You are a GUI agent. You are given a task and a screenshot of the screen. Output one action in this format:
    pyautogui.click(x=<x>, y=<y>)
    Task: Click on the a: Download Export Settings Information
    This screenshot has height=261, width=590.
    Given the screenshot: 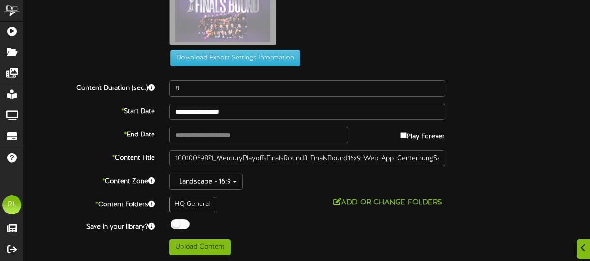 What is the action you would take?
    pyautogui.click(x=233, y=58)
    